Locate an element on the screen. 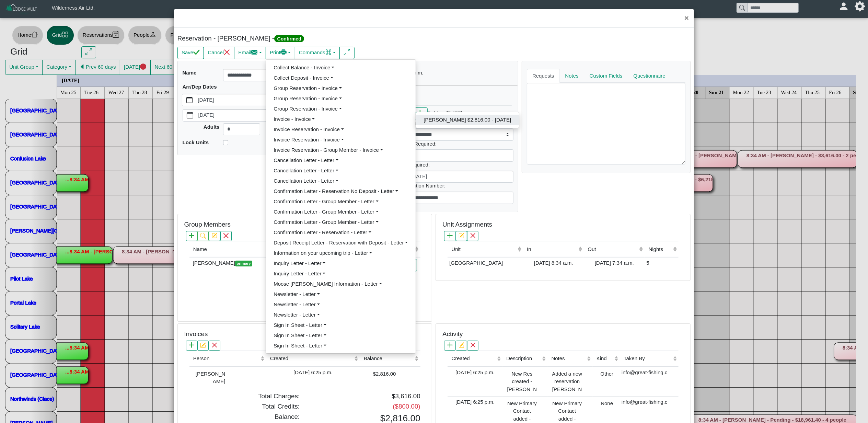  svg: search is located at coordinates (203, 236).